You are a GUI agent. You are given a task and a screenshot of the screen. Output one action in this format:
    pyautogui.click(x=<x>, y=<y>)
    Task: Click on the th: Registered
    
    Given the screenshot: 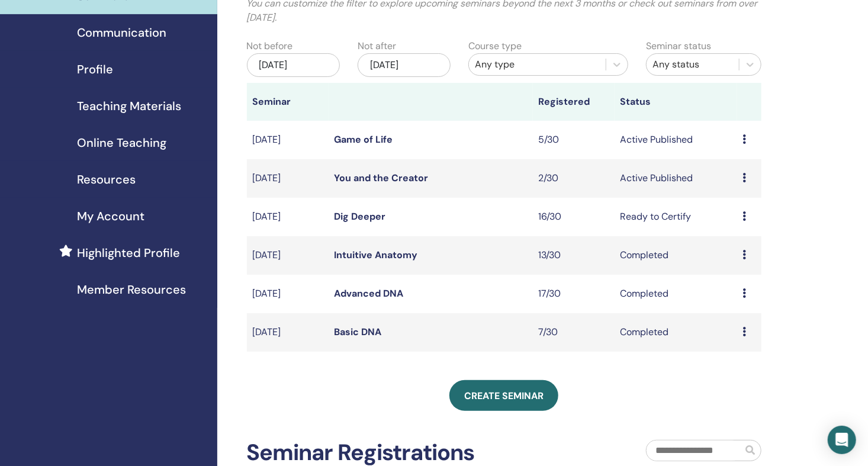 What is the action you would take?
    pyautogui.click(x=574, y=102)
    